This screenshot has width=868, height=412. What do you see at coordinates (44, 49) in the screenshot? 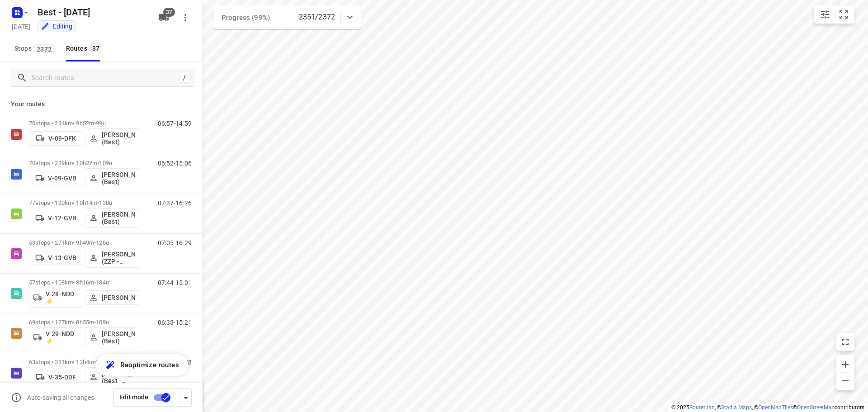
I see `span: 2372` at bounding box center [44, 49].